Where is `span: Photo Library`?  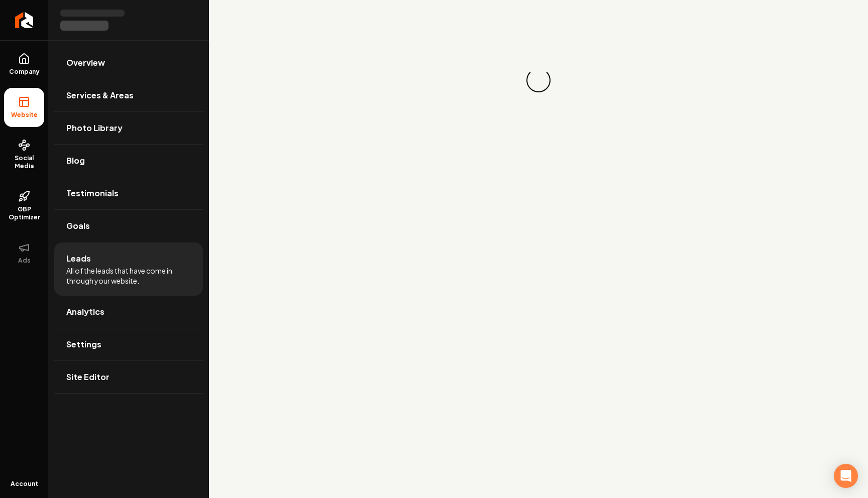 span: Photo Library is located at coordinates (94, 128).